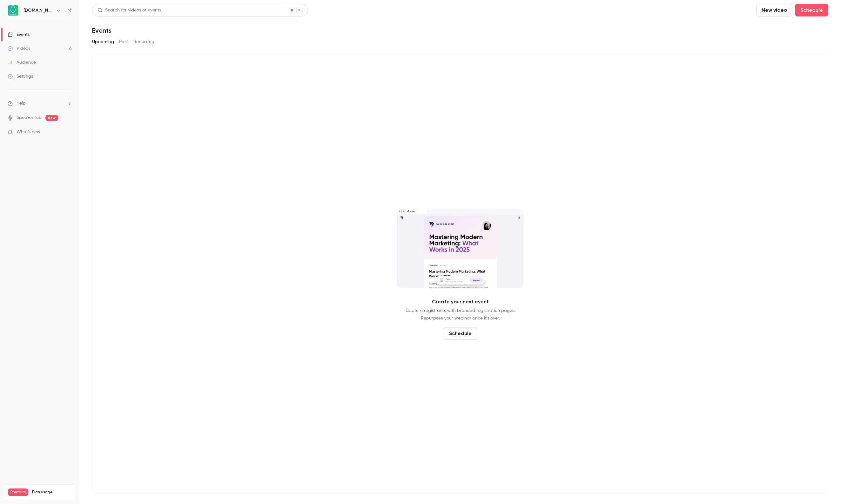  I want to click on div: Events, so click(19, 34).